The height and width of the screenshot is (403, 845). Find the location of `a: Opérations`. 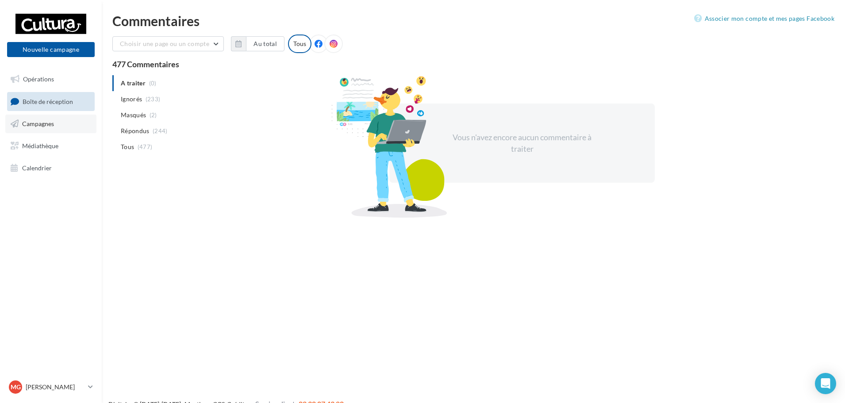

a: Opérations is located at coordinates (51, 79).